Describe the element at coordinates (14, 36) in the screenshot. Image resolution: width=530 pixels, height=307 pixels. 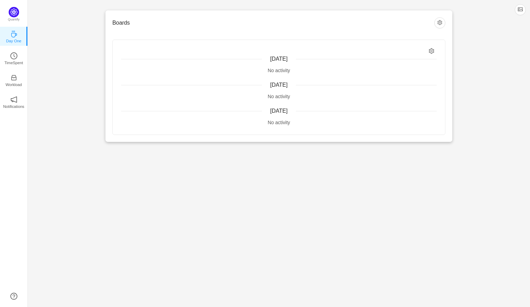
I see `a: icon: coffeeDay One` at that location.